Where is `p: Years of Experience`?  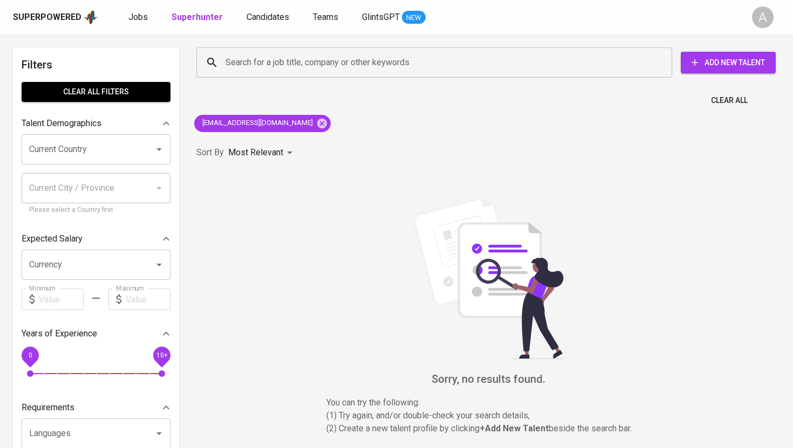
p: Years of Experience is located at coordinates (59, 334).